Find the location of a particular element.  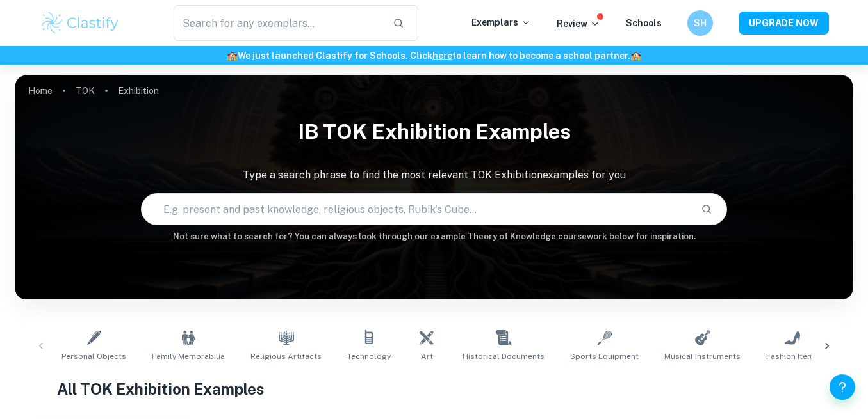

h1: IB TOK Exhibition examples is located at coordinates (434, 132).